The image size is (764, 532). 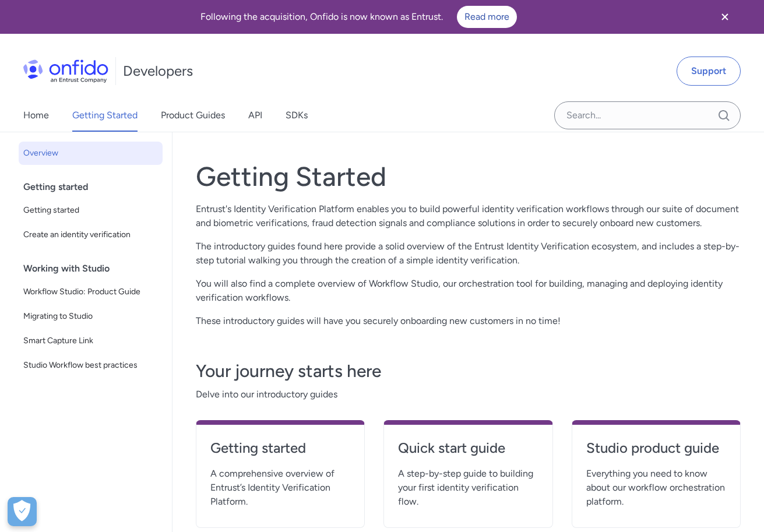 I want to click on button: Close banner, so click(x=725, y=17).